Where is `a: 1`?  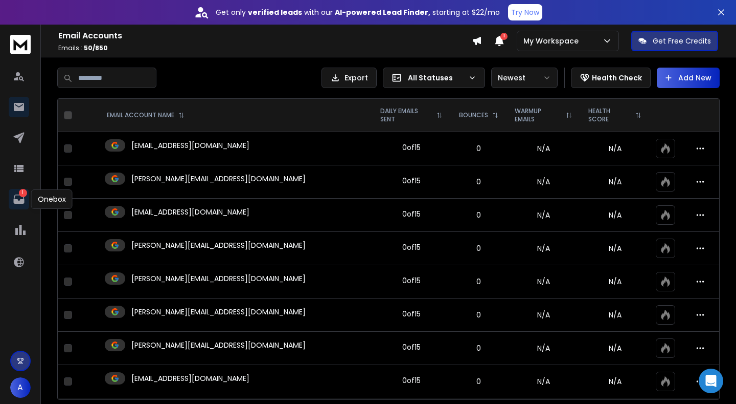 a: 1 is located at coordinates (19, 199).